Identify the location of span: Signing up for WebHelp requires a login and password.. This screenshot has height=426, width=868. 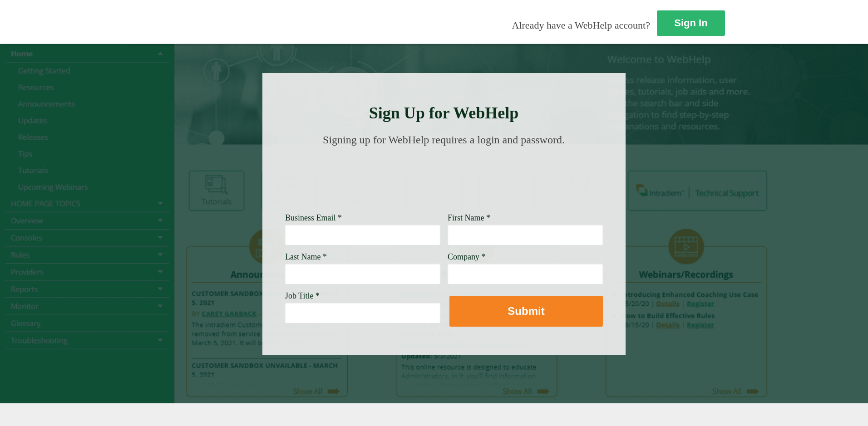
(444, 140).